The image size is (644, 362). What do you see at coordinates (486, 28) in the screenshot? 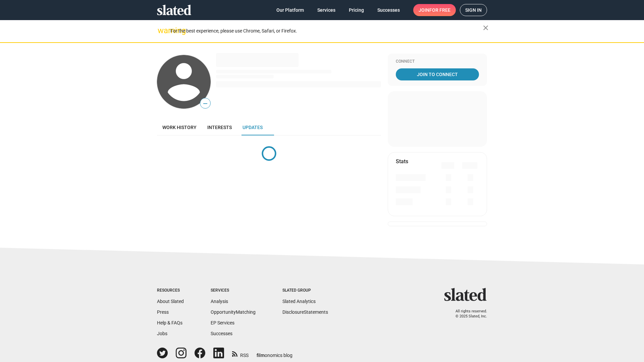
I see `mat-icon: close` at bounding box center [486, 28].